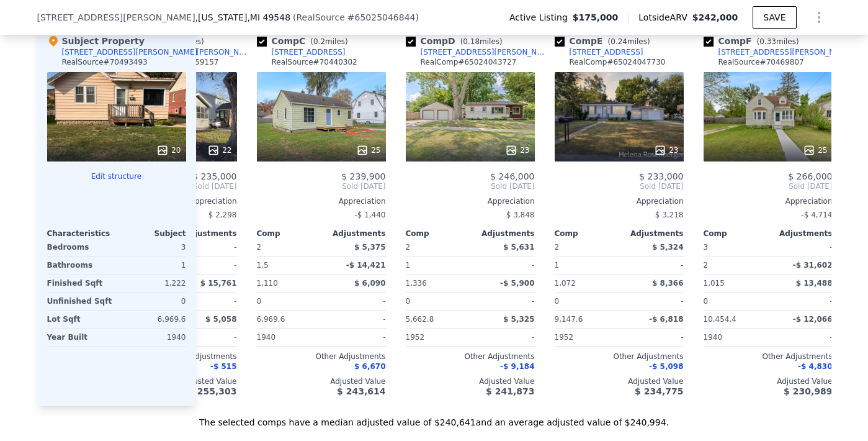 Image resolution: width=868 pixels, height=441 pixels. What do you see at coordinates (666, 319) in the screenshot?
I see `span: -$ 6,818` at bounding box center [666, 319].